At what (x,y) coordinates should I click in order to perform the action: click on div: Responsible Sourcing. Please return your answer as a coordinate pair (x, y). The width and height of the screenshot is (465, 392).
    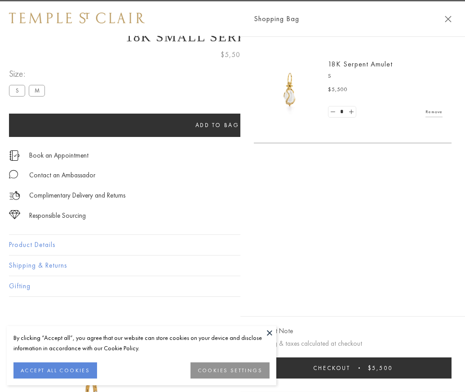
    Looking at the image, I should click on (57, 215).